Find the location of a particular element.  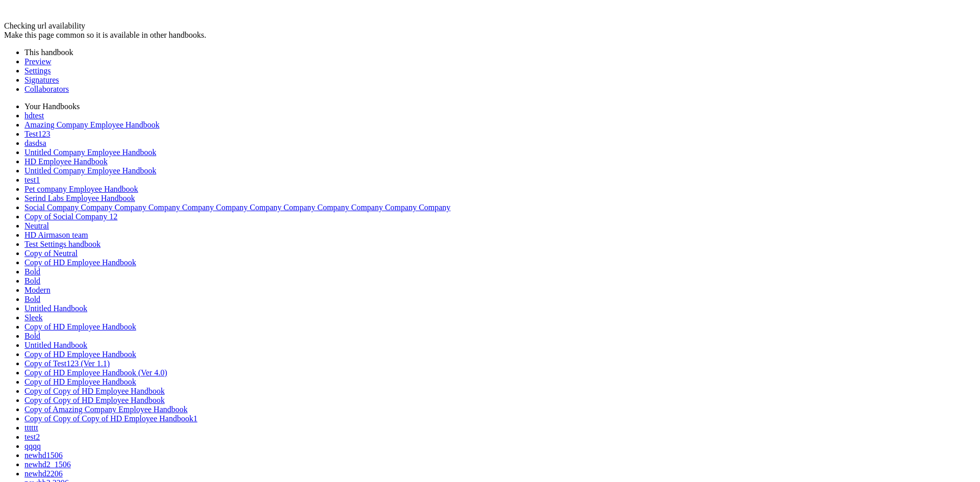

a: Serind Labs Employee Handbook is located at coordinates (79, 198).